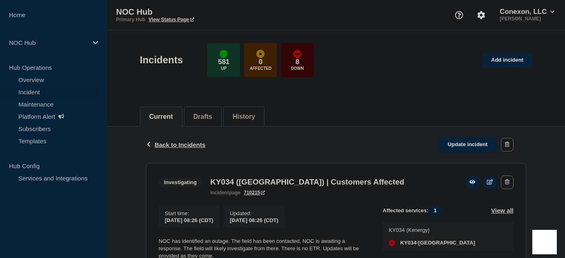 This screenshot has width=565, height=258. Describe the element at coordinates (468, 145) in the screenshot. I see `a: Update incident` at that location.